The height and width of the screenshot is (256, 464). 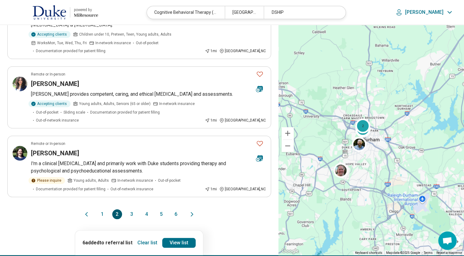 I want to click on span: to referral list, so click(x=116, y=242).